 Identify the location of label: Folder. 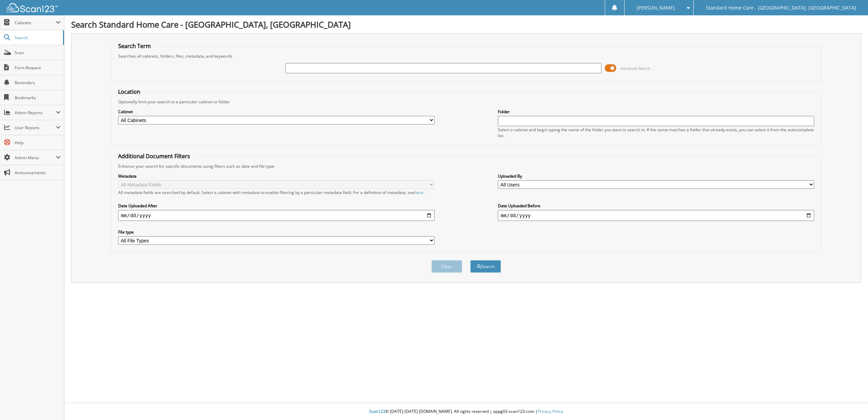
(656, 112).